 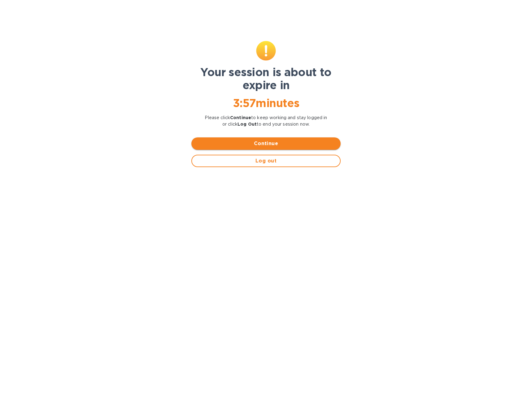 I want to click on h1: 3 : 57 minutes, so click(x=266, y=103).